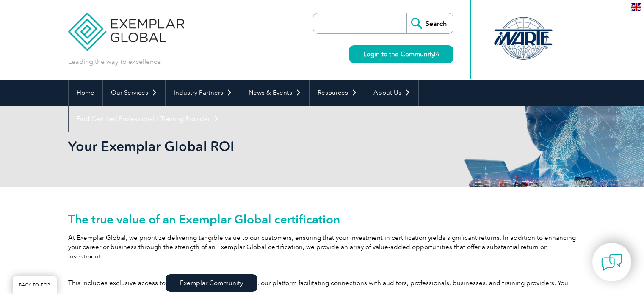  What do you see at coordinates (115, 62) in the screenshot?
I see `p: Leading the way to excellence` at bounding box center [115, 62].